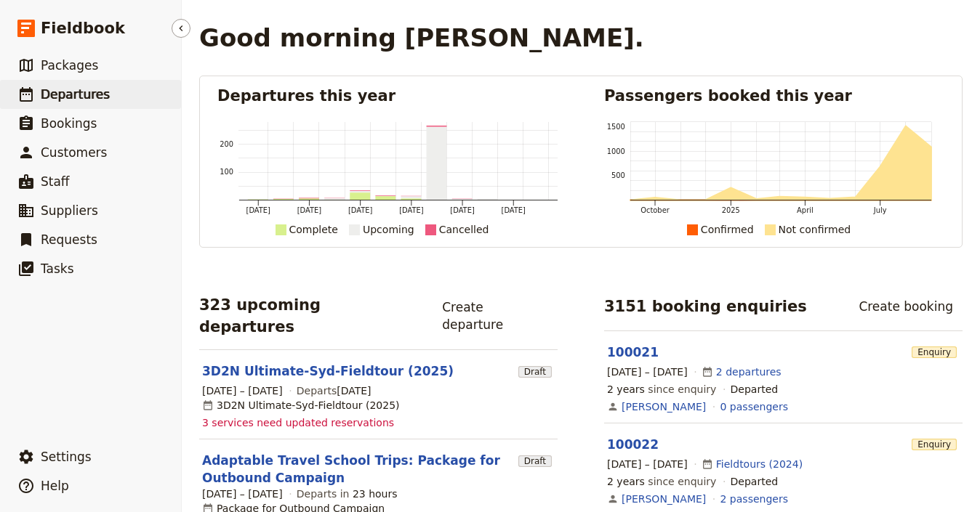  I want to click on a: Create departure, so click(495, 316).